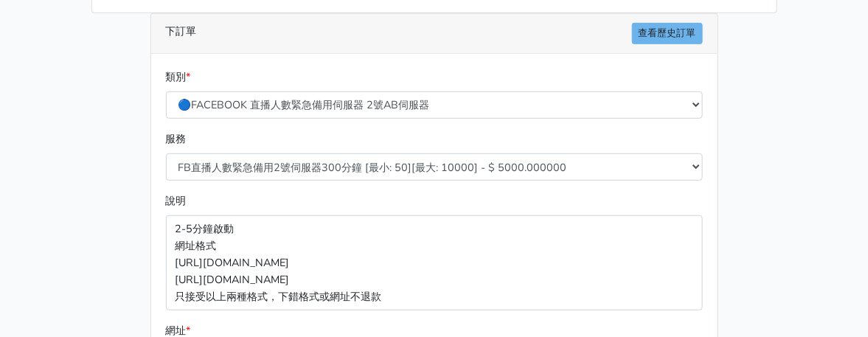  I want to click on a: 查看歷史訂單, so click(668, 34).